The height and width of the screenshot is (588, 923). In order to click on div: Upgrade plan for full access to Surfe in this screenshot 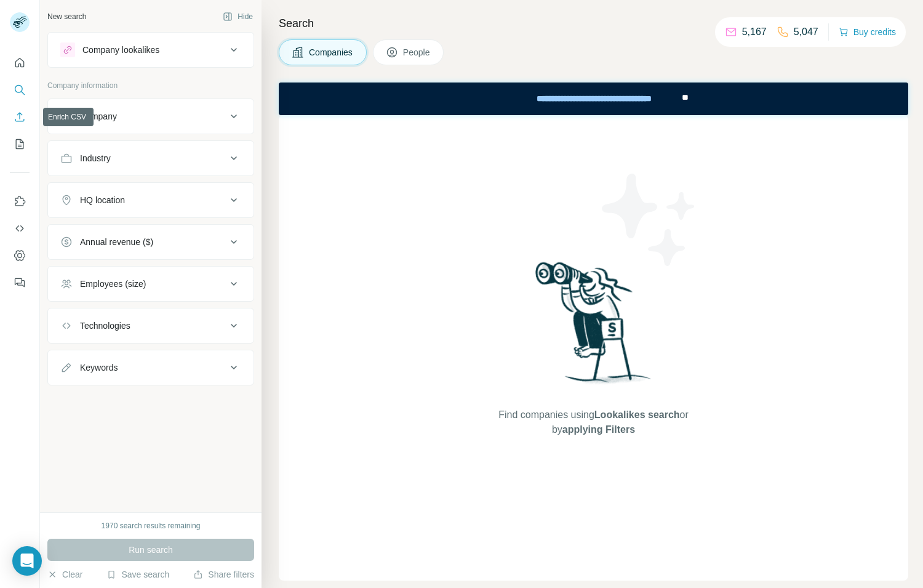, I will do `click(315, 16)`.